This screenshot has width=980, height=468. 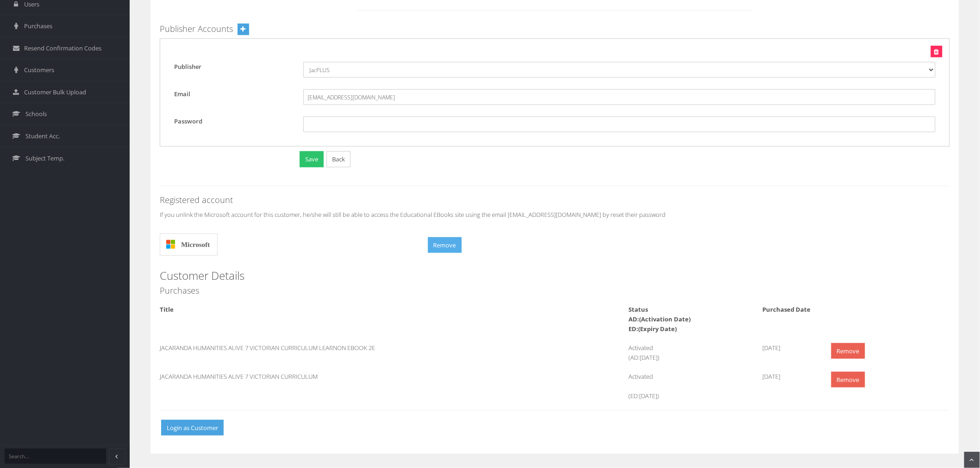 I want to click on button: Remove, so click(x=445, y=245).